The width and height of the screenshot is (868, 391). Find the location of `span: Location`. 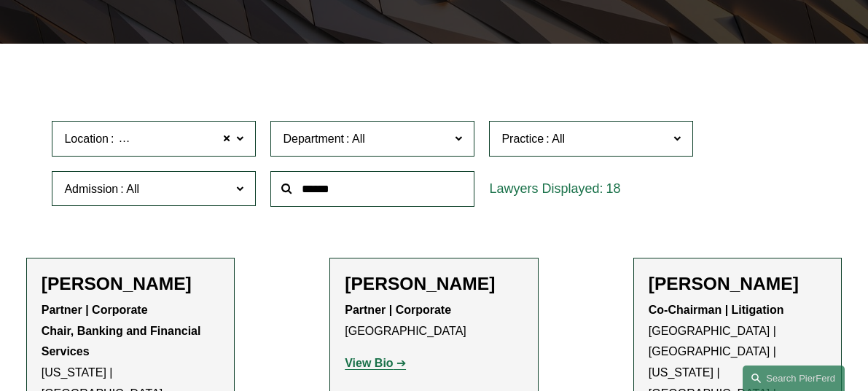

span: Location is located at coordinates (86, 138).